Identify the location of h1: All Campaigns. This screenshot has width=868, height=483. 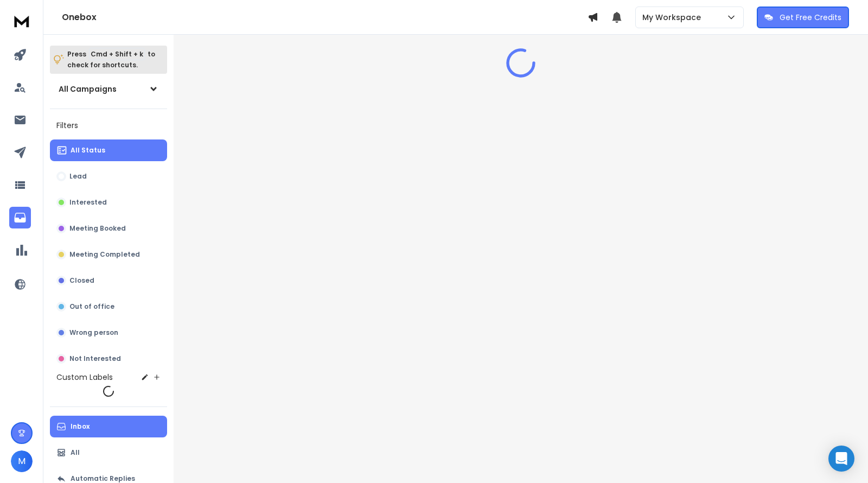
(87, 89).